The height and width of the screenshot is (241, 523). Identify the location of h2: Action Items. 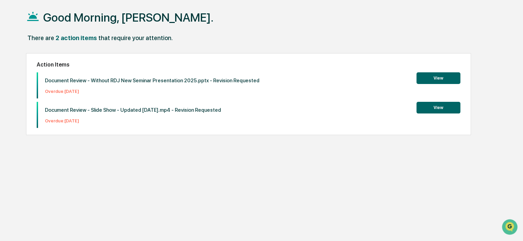
(248, 64).